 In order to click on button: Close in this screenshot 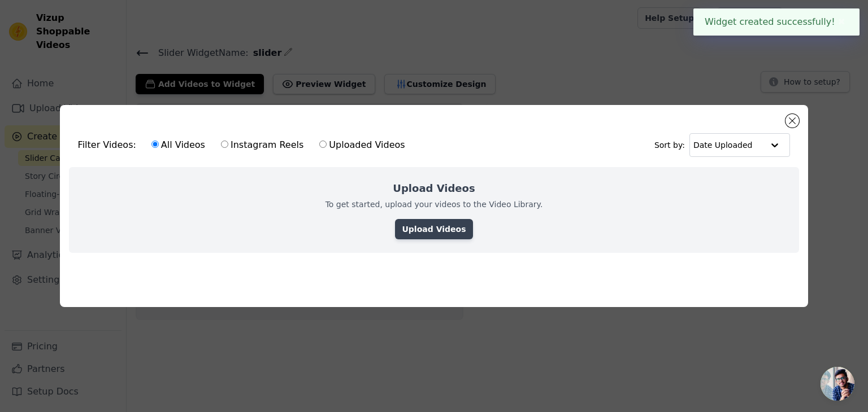, I will do `click(841, 22)`.